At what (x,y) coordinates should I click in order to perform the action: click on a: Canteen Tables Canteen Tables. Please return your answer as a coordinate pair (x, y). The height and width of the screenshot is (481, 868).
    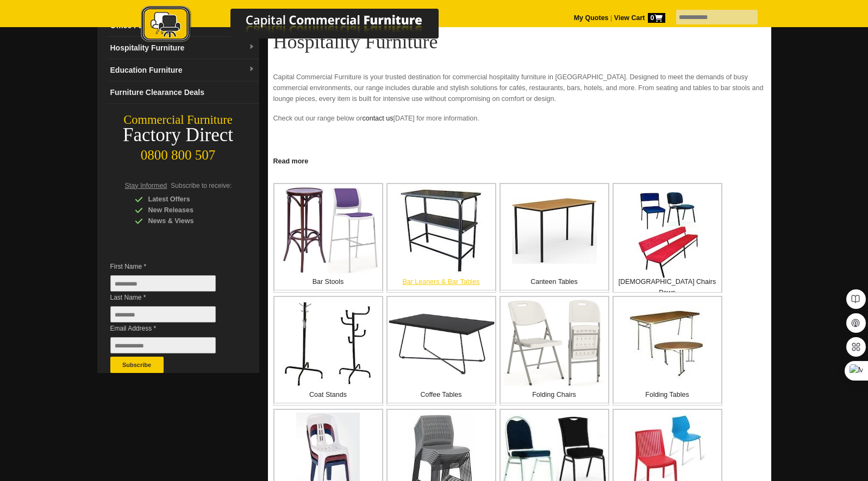
    Looking at the image, I should click on (554, 238).